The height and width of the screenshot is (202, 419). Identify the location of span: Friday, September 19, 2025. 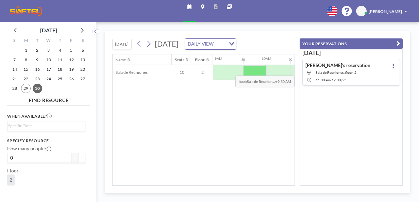
(71, 69).